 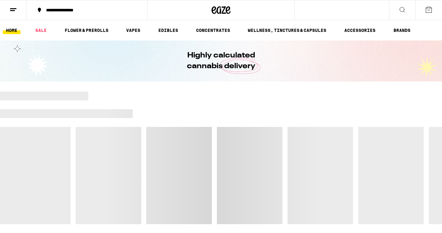 What do you see at coordinates (12, 30) in the screenshot?
I see `a: HOME` at bounding box center [12, 30].